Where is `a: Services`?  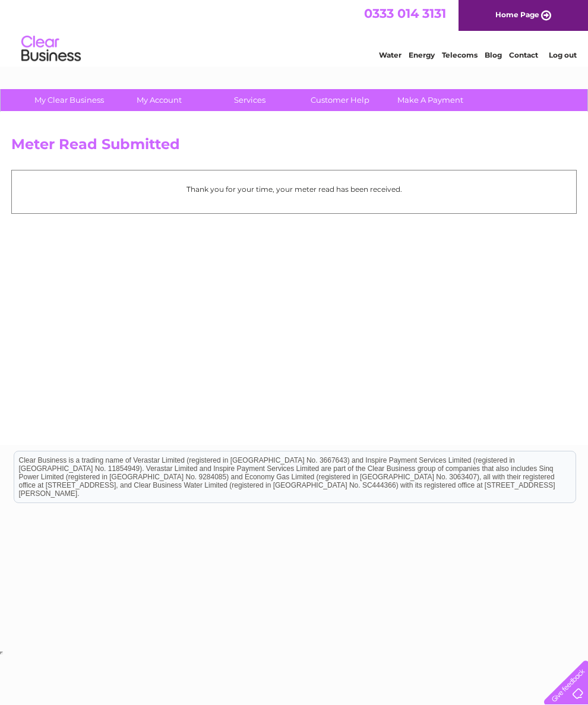
a: Services is located at coordinates (249, 100).